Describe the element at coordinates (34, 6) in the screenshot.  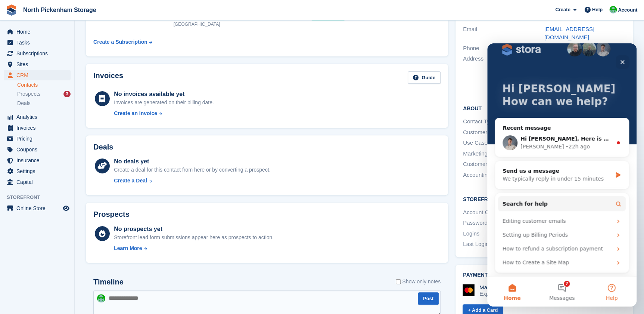
I see `img: logo` at that location.